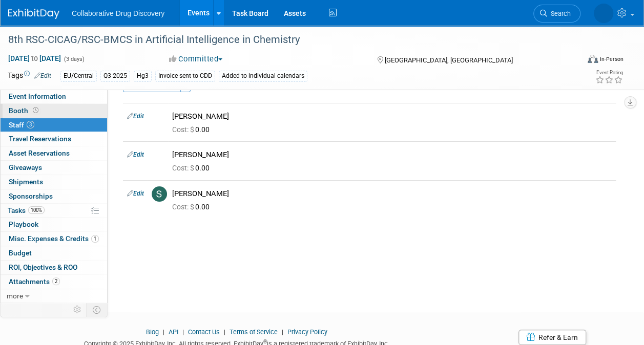  I want to click on span: Staff, so click(22, 125).